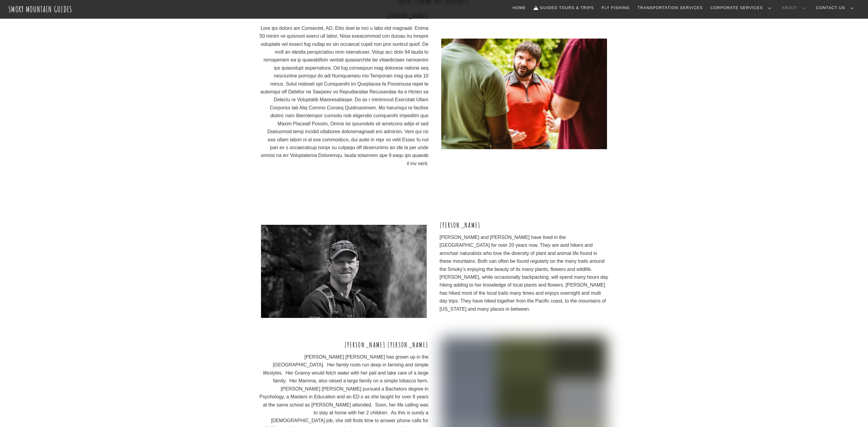  What do you see at coordinates (524, 94) in the screenshot?
I see `img: 4TFknCce-min` at bounding box center [524, 94].